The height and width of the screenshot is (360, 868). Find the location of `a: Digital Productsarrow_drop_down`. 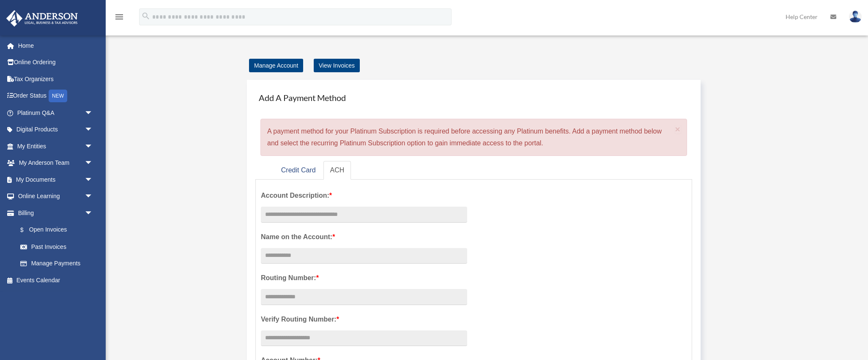

a: Digital Productsarrow_drop_down is located at coordinates (56, 130).